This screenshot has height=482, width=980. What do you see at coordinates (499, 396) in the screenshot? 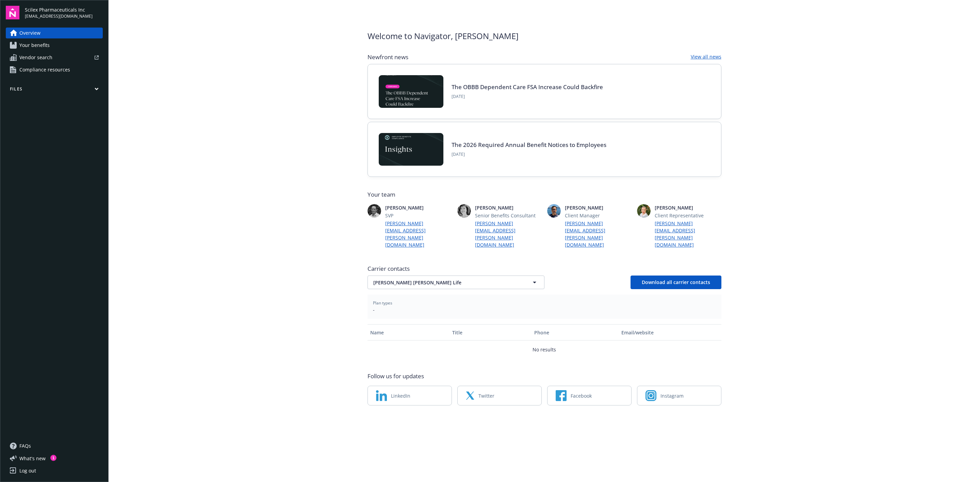
I see `a: Twitter` at bounding box center [499, 396].